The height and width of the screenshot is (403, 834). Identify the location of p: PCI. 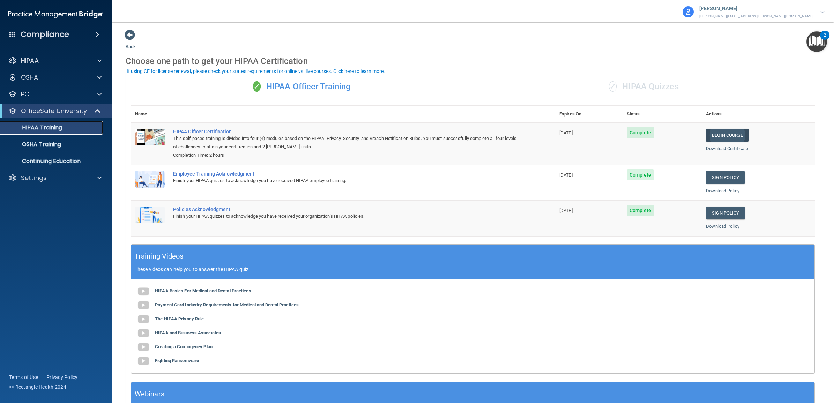
(26, 94).